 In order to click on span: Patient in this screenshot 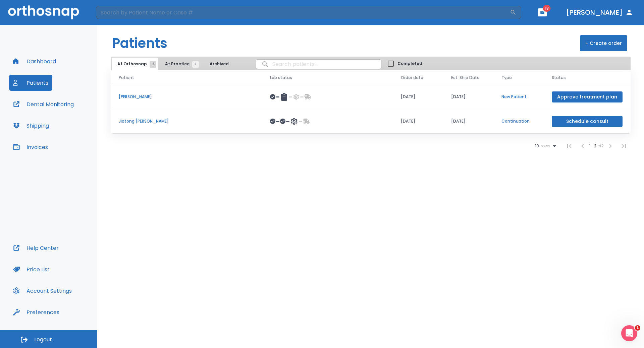, I will do `click(126, 78)`.